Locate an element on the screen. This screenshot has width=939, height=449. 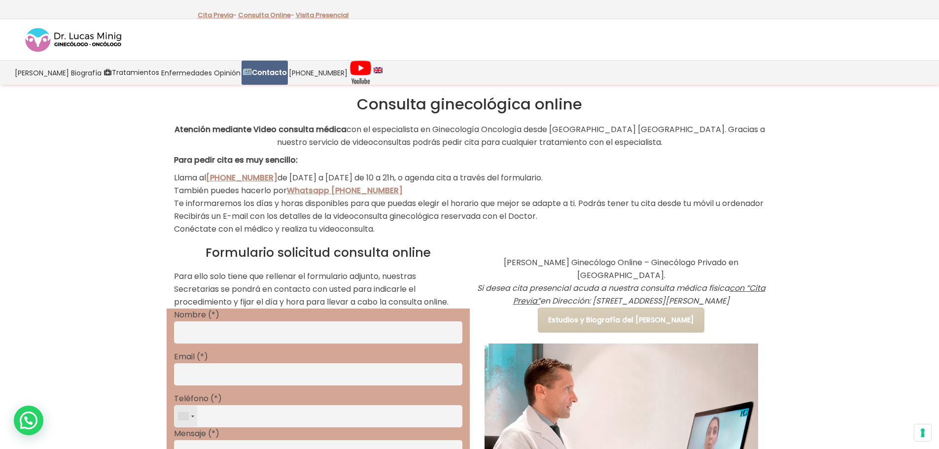
h1: Consulta ginecológica online is located at coordinates (470, 104).